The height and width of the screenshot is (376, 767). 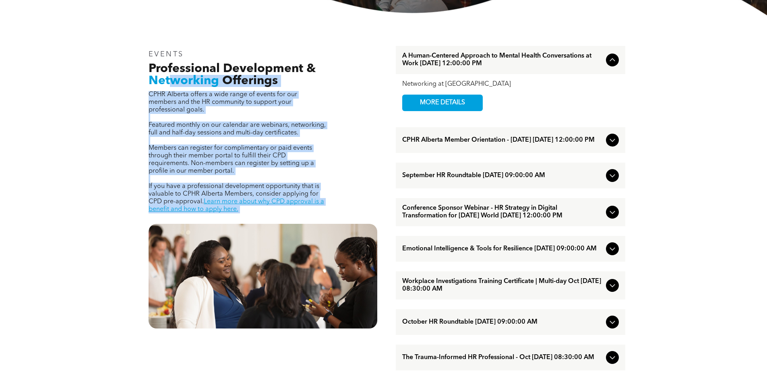 What do you see at coordinates (237, 129) in the screenshot?
I see `span: Featured monthly on our calendar are webinars, networking, full and half-day sessions and multi-d...` at bounding box center [237, 129].